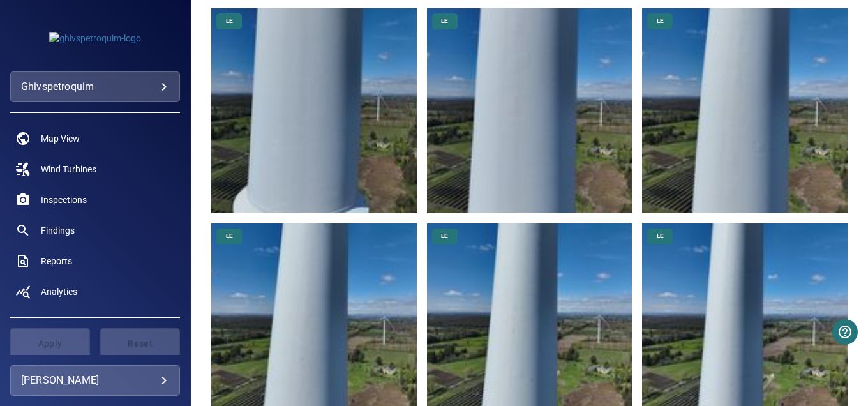  Describe the element at coordinates (57, 231) in the screenshot. I see `span: Findings` at that location.